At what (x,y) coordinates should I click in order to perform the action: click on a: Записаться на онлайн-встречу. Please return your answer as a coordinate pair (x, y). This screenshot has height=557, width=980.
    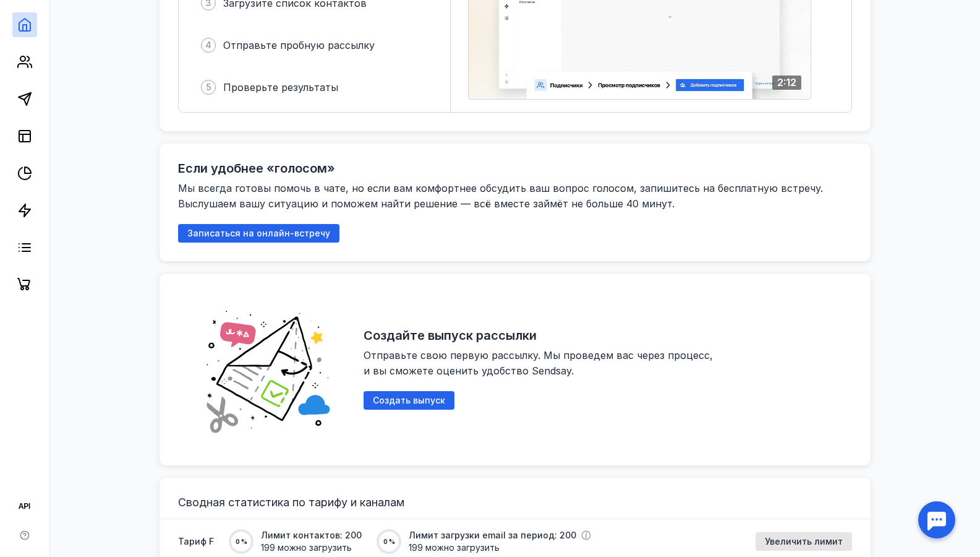
    Looking at the image, I should click on (258, 233).